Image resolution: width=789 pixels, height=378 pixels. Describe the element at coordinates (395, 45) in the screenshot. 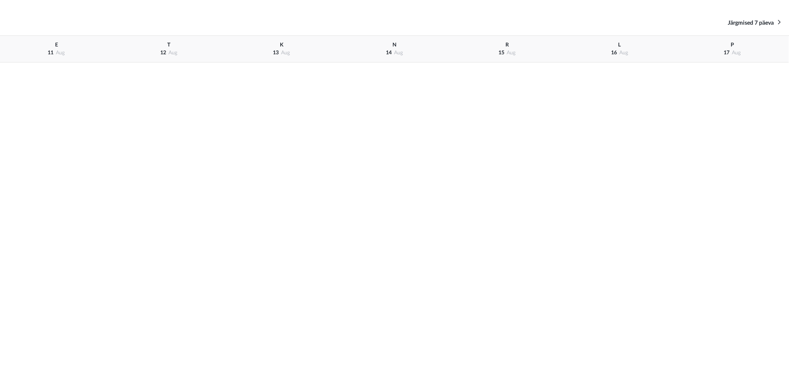

I see `span: N` at that location.